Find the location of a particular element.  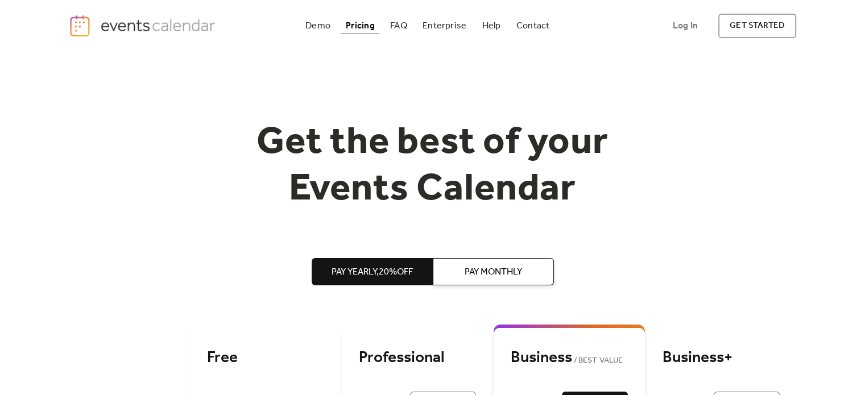

a: Contact is located at coordinates (533, 26).